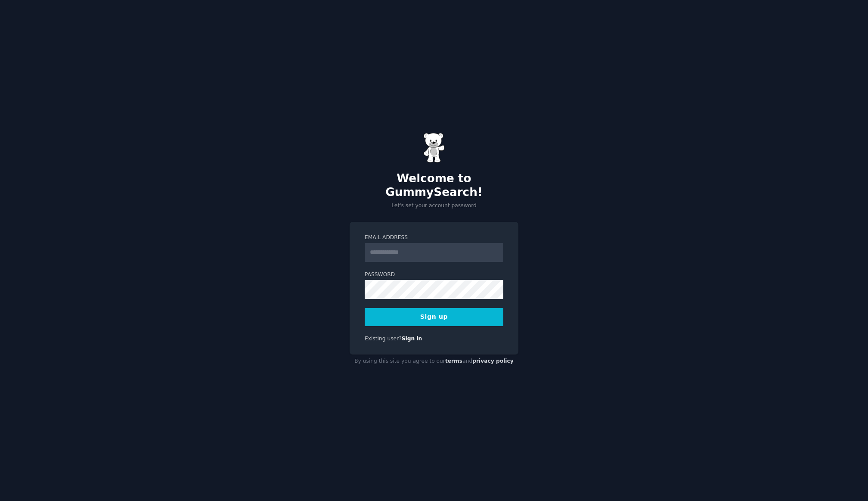 This screenshot has height=501, width=868. I want to click on a: privacy policy, so click(493, 360).